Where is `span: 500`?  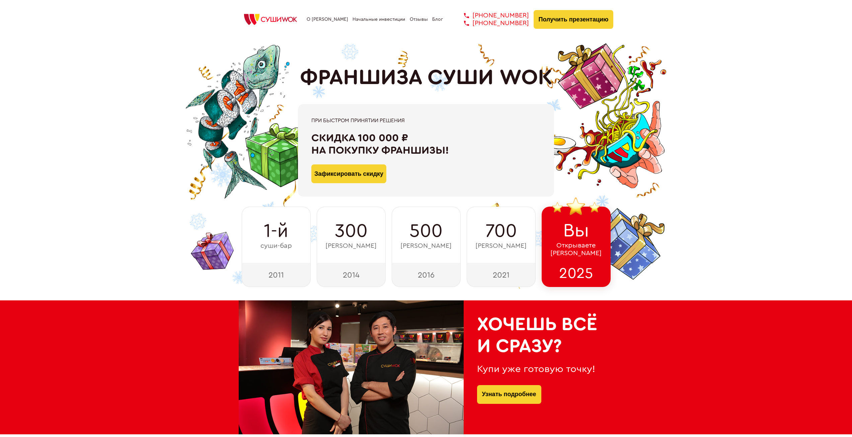
span: 500 is located at coordinates (426, 231).